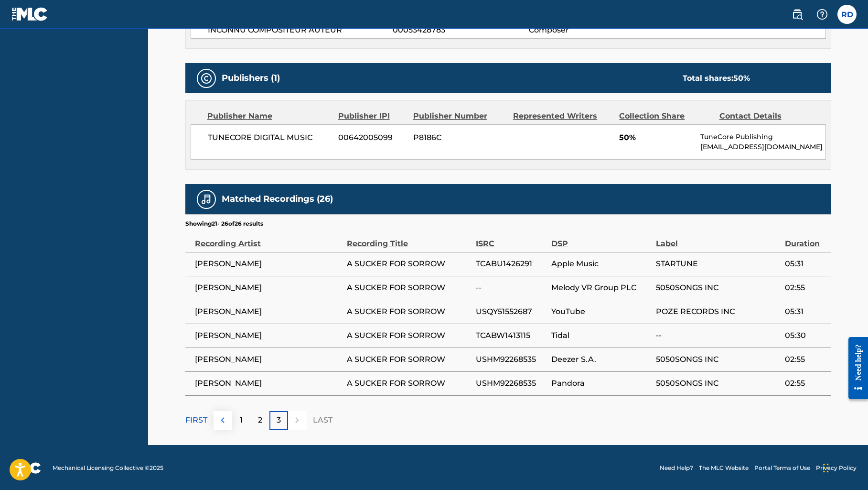 The image size is (868, 490). What do you see at coordinates (666, 116) in the screenshot?
I see `div: Collection Share` at bounding box center [666, 116].